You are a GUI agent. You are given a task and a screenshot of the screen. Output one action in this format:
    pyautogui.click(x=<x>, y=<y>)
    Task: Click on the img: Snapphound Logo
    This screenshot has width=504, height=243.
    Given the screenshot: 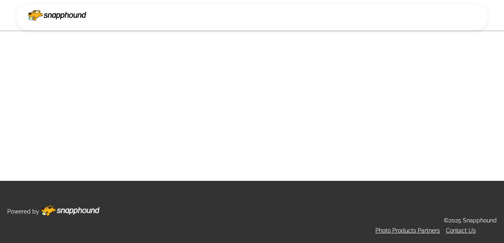 What is the action you would take?
    pyautogui.click(x=57, y=15)
    